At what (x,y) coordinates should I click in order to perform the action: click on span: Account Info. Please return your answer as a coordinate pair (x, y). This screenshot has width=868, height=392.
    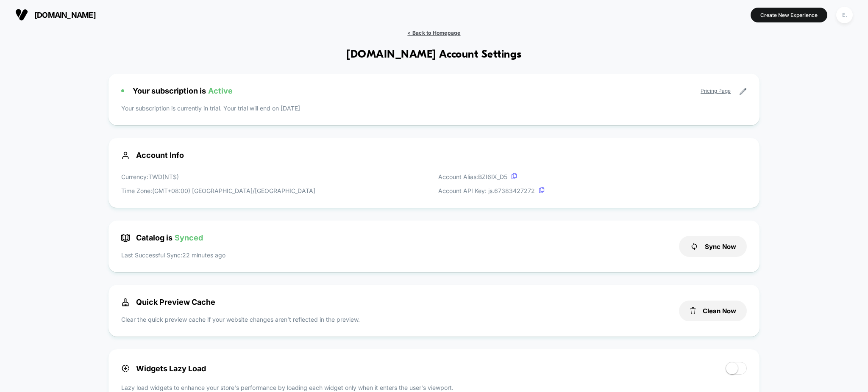
    Looking at the image, I should click on (434, 155).